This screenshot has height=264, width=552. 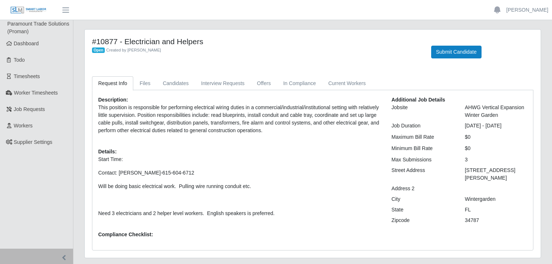 I want to click on a: Files, so click(x=145, y=83).